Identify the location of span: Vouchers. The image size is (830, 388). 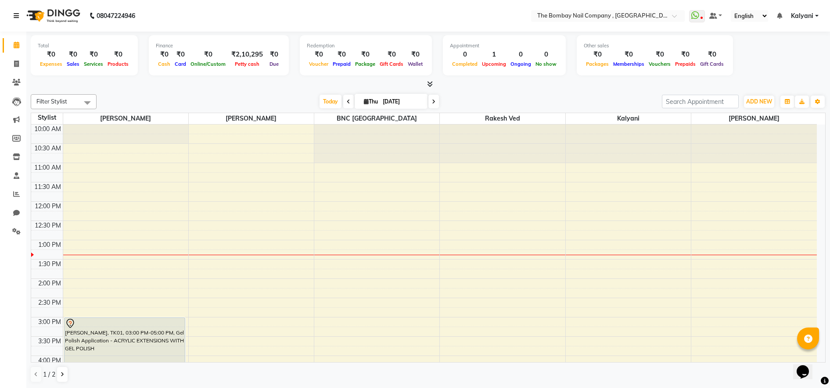
(659, 64).